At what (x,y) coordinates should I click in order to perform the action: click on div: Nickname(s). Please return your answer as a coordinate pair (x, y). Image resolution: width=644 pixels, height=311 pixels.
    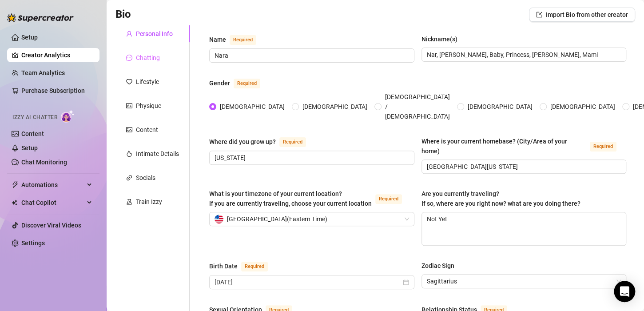
    Looking at the image, I should click on (439, 39).